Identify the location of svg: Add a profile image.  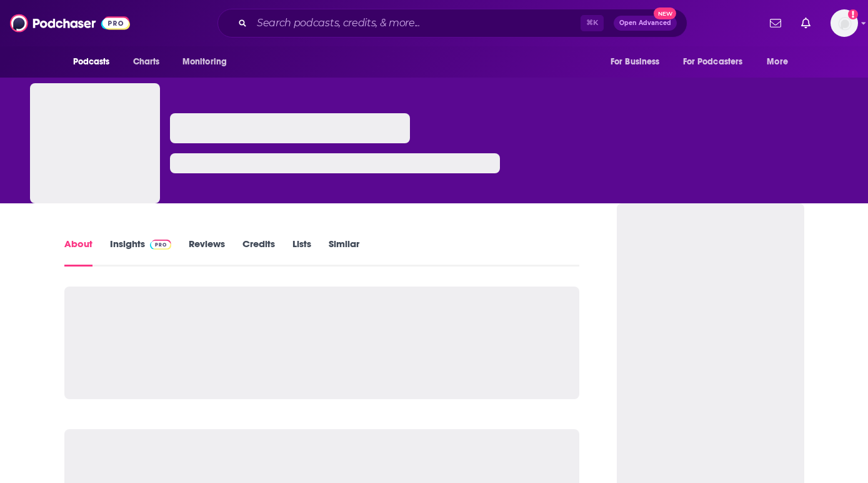
(853, 14).